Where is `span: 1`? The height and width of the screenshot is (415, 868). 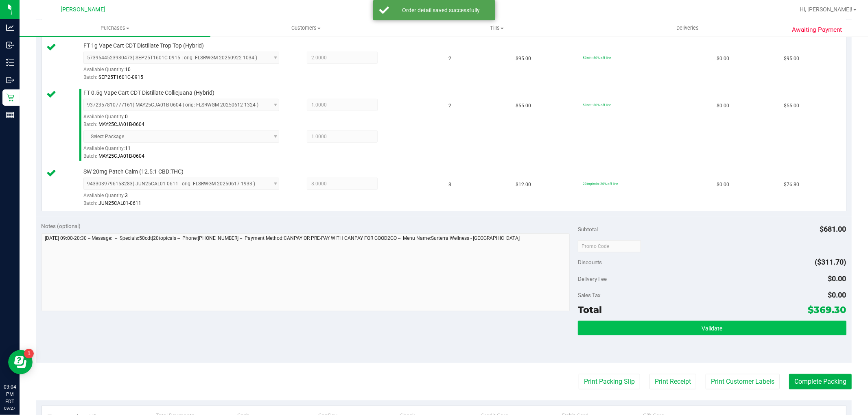
span: 1 is located at coordinates (5, 4).